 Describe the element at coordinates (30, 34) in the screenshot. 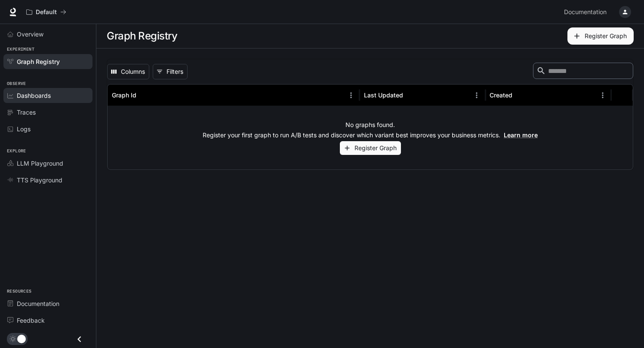

I see `span: Overview` at that location.